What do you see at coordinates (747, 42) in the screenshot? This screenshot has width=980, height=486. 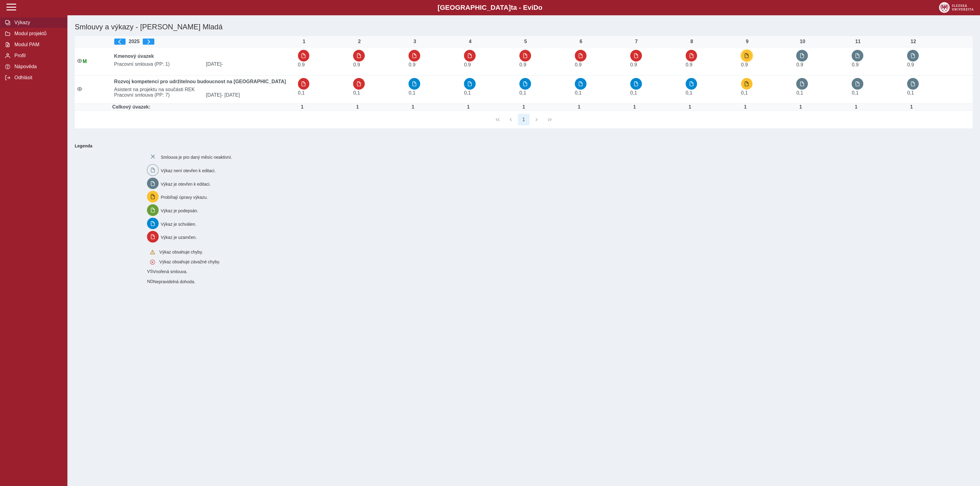 I see `div: 9` at bounding box center [747, 42].